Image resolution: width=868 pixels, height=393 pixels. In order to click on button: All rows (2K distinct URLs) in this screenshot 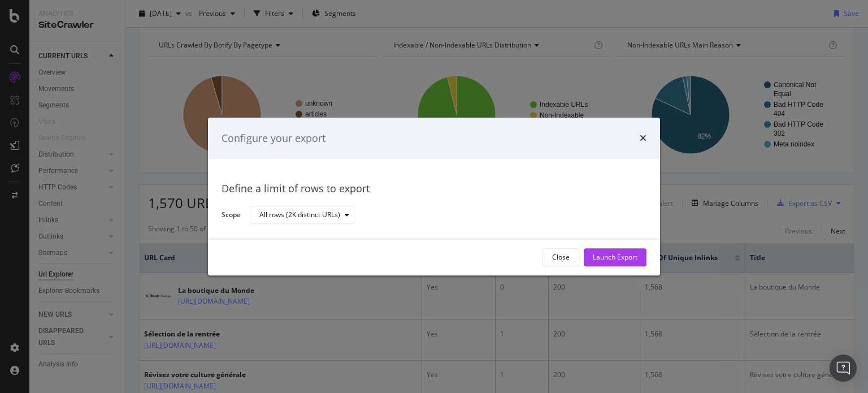, I will do `click(302, 215)`.